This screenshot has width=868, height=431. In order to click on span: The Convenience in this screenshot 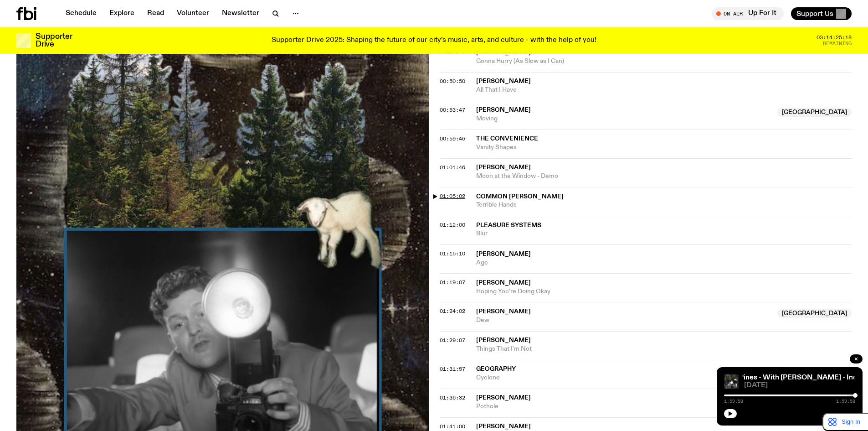, I will do `click(507, 138)`.